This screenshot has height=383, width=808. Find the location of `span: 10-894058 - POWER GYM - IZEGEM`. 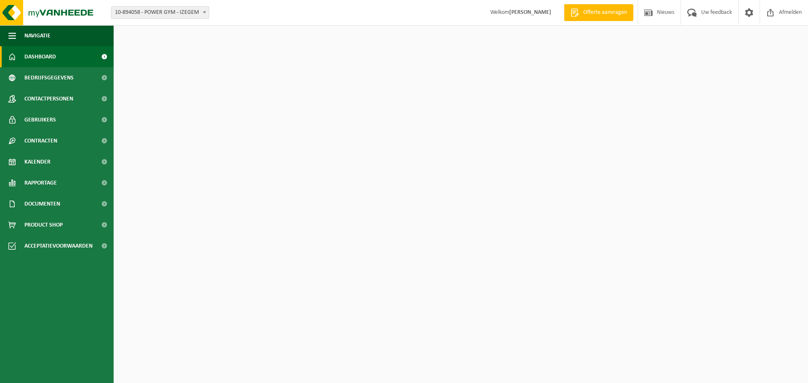

span: 10-894058 - POWER GYM - IZEGEM is located at coordinates (160, 13).